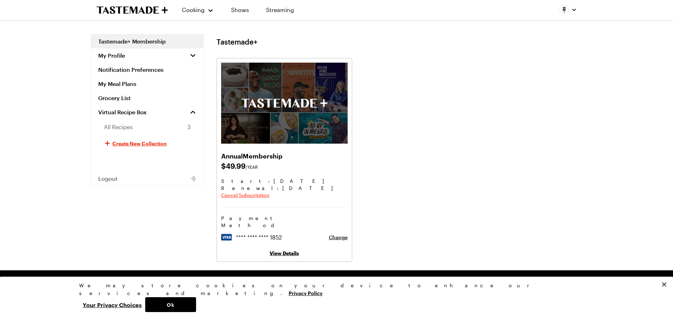 The image size is (673, 317). What do you see at coordinates (189, 127) in the screenshot?
I see `span: 3` at bounding box center [189, 127].